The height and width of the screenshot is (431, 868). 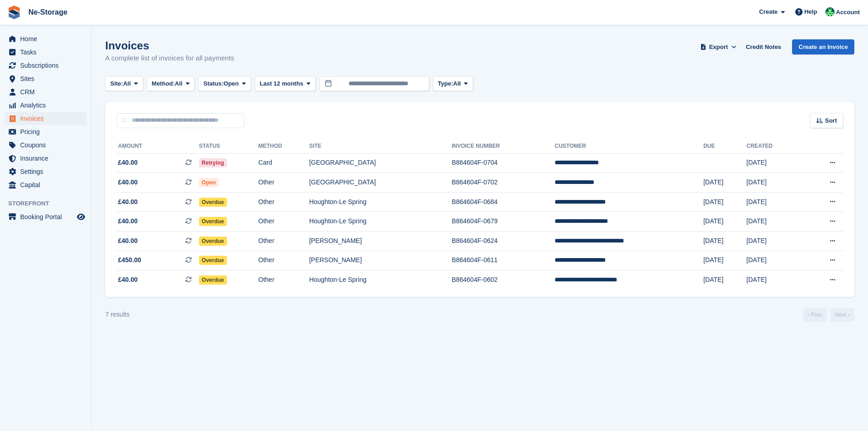 What do you see at coordinates (124, 84) in the screenshot?
I see `button: Site: All` at bounding box center [124, 84].